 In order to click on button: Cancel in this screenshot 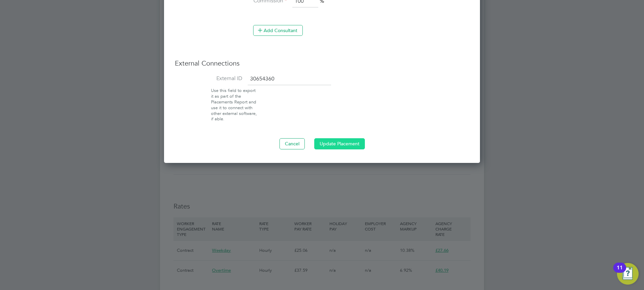, I will do `click(292, 143)`.